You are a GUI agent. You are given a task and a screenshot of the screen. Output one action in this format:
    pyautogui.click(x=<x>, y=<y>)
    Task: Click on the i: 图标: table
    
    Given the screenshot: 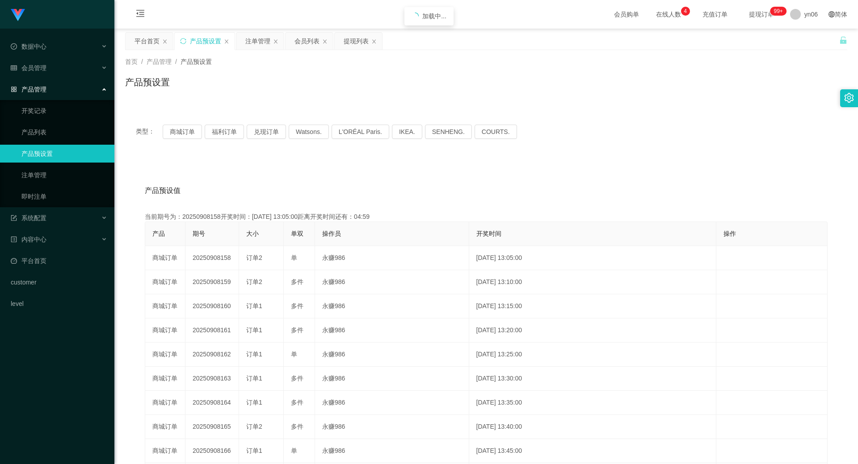 What is the action you would take?
    pyautogui.click(x=14, y=68)
    